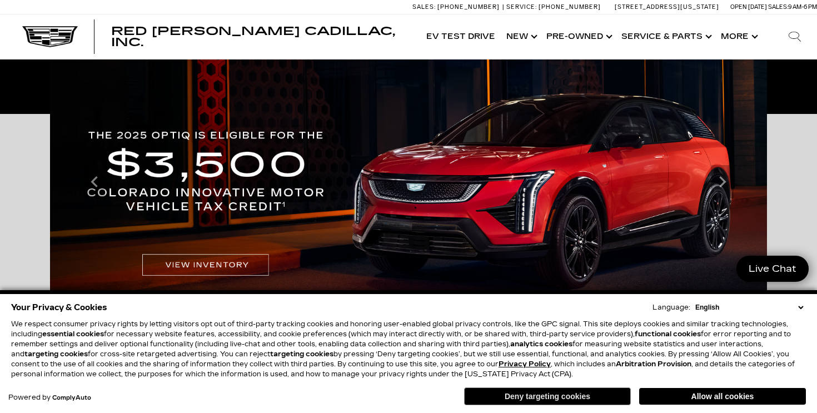 Image resolution: width=817 pixels, height=413 pixels. Describe the element at coordinates (541, 344) in the screenshot. I see `strong: analytics cookies` at that location.